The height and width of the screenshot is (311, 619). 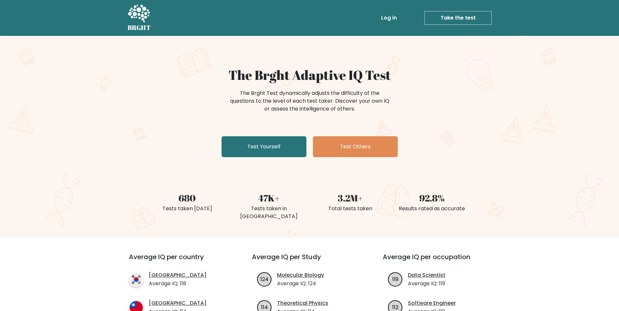 I want to click on h5: BRGHT, so click(x=139, y=28).